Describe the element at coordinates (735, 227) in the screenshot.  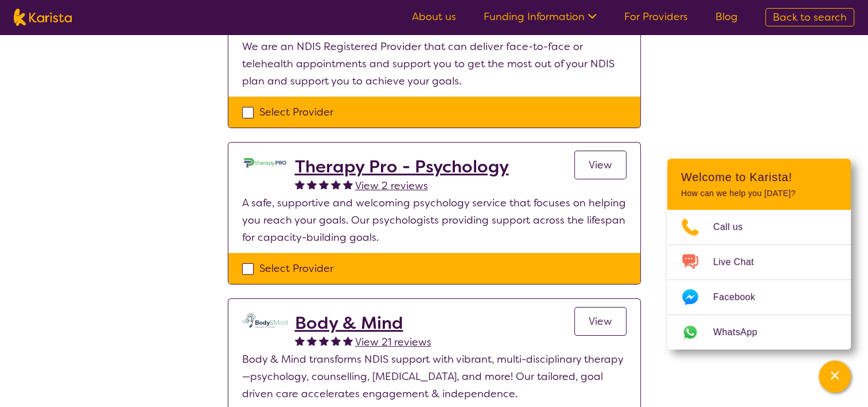
I see `span: Call us` at that location.